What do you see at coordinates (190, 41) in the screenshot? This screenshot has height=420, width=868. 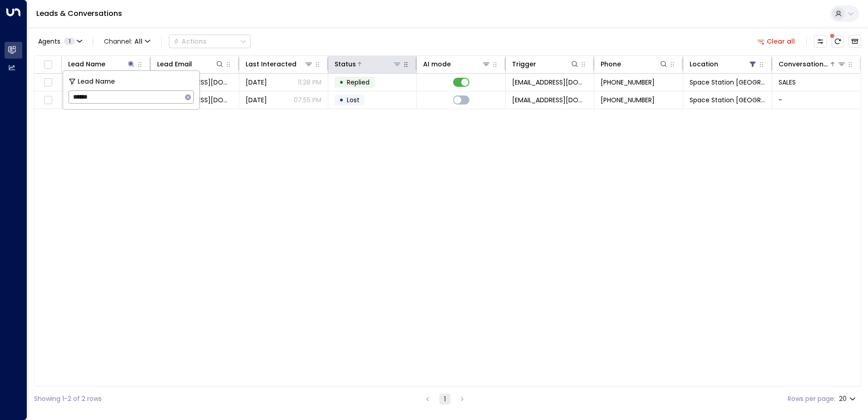 I see `div: Actions` at bounding box center [190, 41].